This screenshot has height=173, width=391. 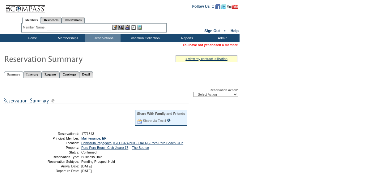 I want to click on img: Impersonate, so click(x=127, y=27).